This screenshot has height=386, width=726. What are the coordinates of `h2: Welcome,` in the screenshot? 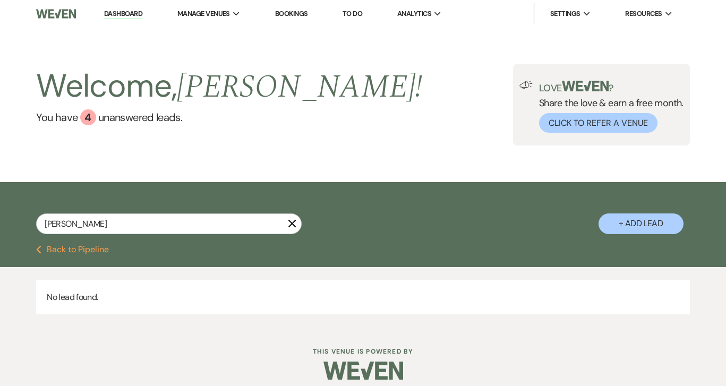 It's located at (229, 87).